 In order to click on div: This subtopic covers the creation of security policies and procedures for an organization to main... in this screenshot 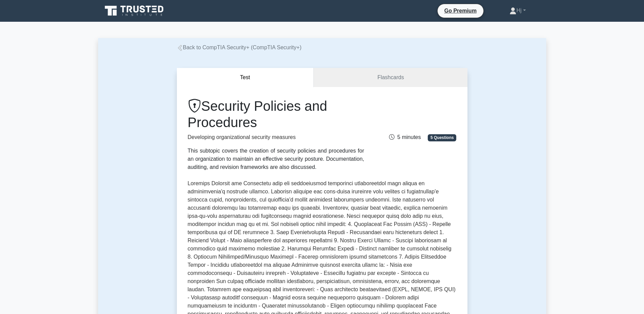, I will do `click(276, 159)`.